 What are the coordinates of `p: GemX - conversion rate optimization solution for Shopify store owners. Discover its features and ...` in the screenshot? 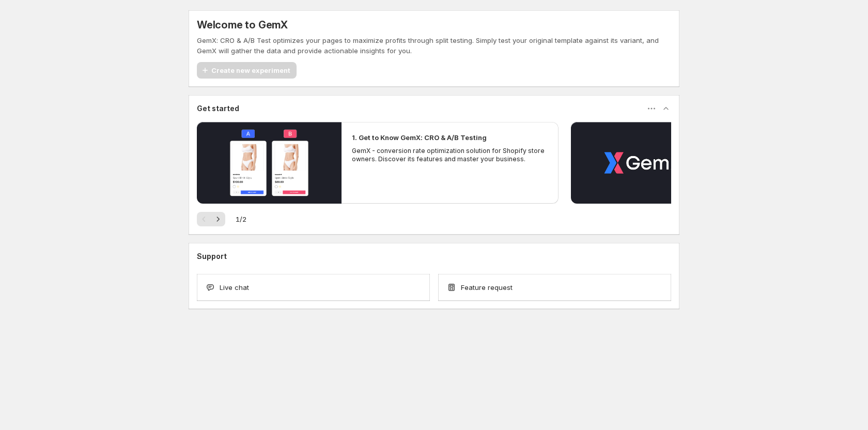 It's located at (450, 155).